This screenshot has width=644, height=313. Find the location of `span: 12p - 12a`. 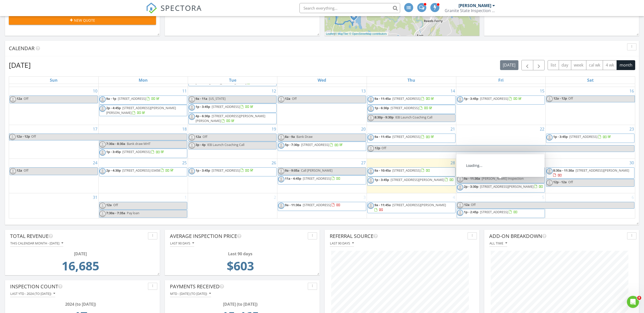

span: 12p - 12a is located at coordinates (560, 182).